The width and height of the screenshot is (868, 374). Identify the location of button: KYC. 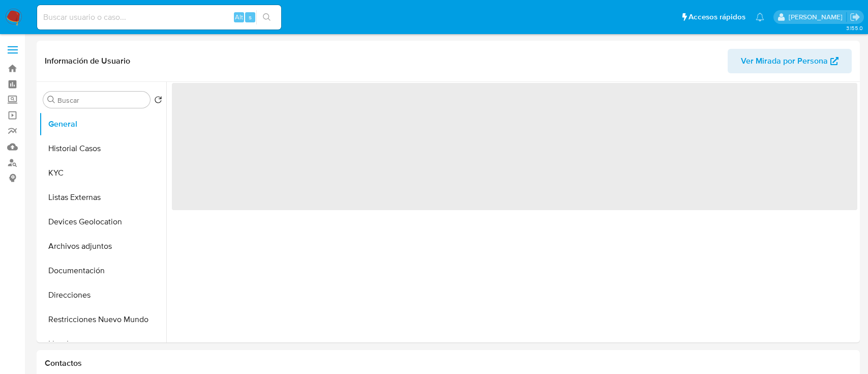
(103, 173).